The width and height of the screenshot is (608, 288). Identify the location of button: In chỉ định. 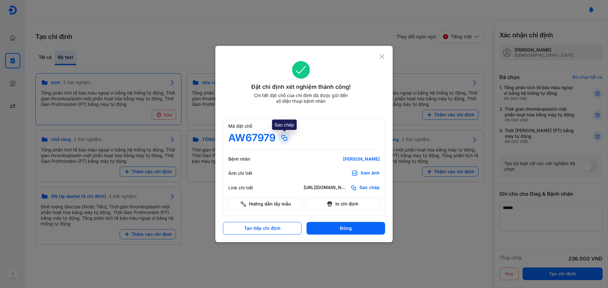
(342, 204).